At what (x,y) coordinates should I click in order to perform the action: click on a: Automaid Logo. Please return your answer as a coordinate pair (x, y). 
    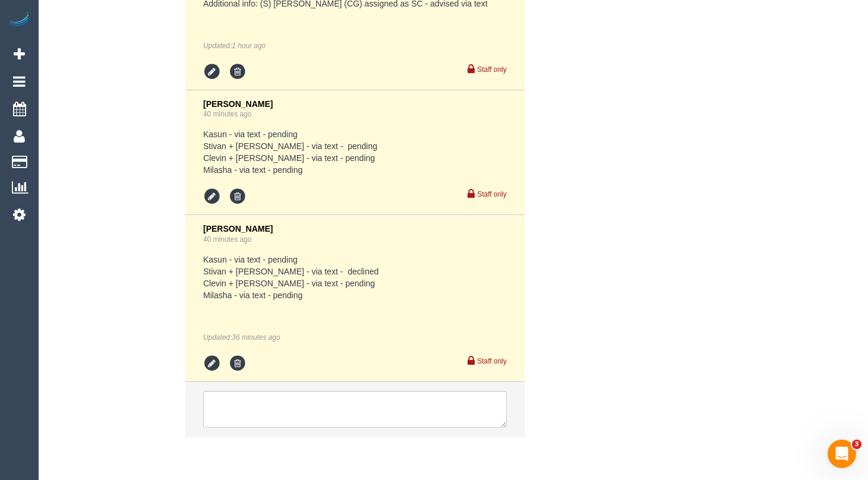
    Looking at the image, I should click on (19, 20).